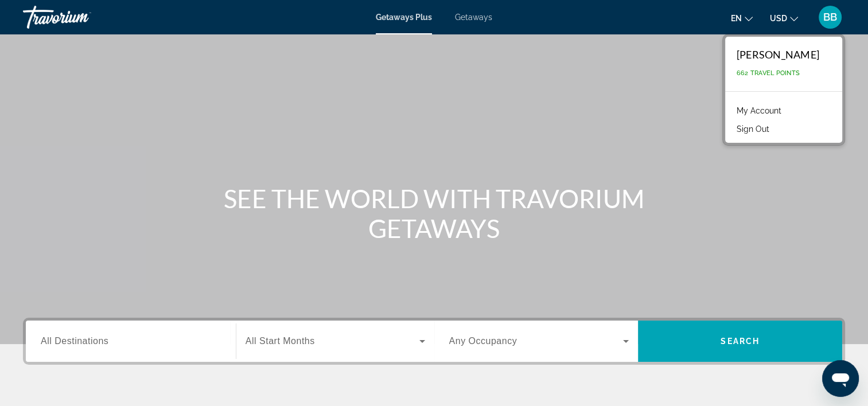  I want to click on span: Any Occupancy, so click(483, 340).